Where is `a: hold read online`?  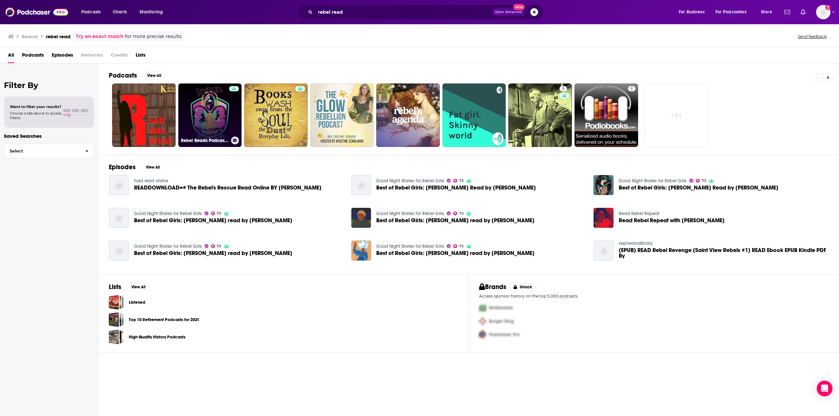 a: hold read online is located at coordinates (151, 181).